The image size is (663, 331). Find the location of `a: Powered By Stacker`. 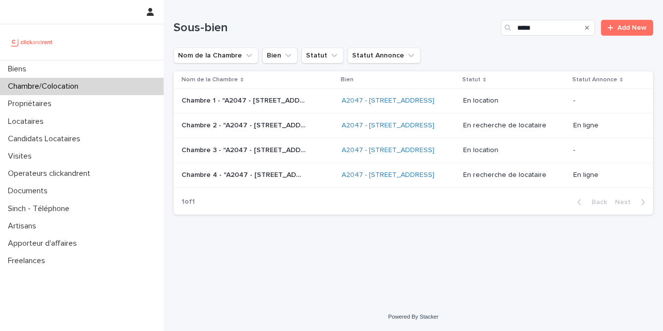

a: Powered By Stacker is located at coordinates (413, 317).